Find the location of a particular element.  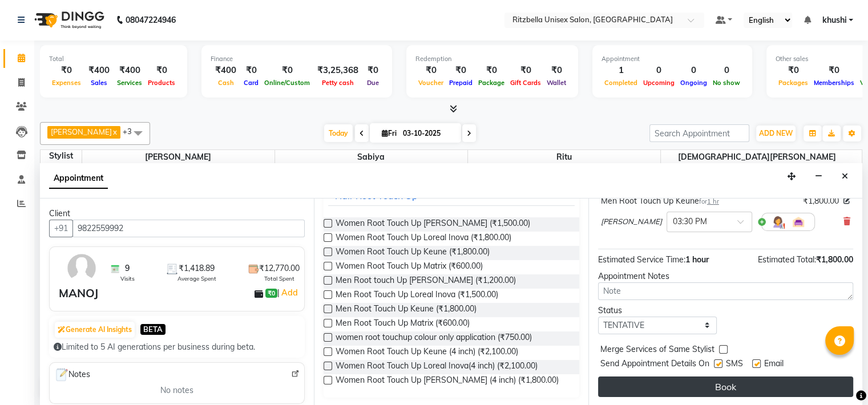

span: Online/Custom is located at coordinates (287, 82).